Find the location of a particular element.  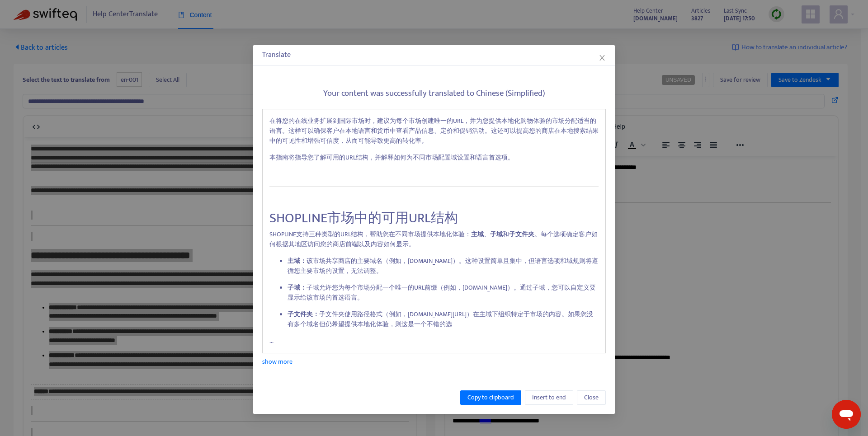

p: 本指南将指导您了解可用的URL结构，并解释如何为不同市场配置域设置和语言首选项。 is located at coordinates (434, 158).